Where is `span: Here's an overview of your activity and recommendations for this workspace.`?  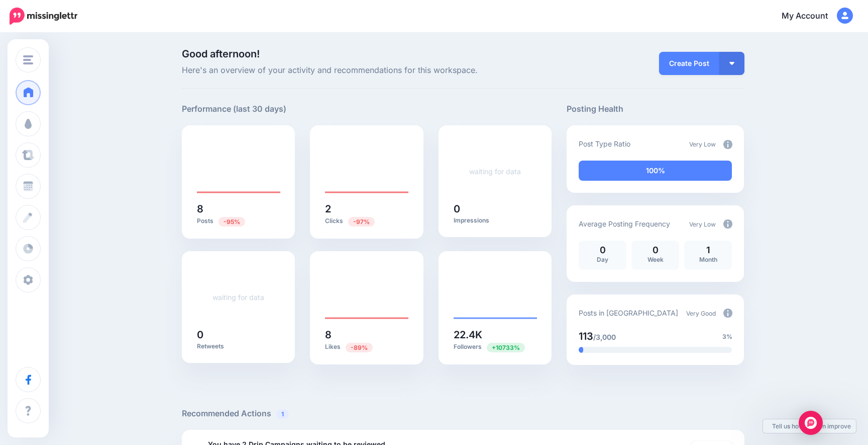 span: Here's an overview of your activity and recommendations for this workspace. is located at coordinates (366, 70).